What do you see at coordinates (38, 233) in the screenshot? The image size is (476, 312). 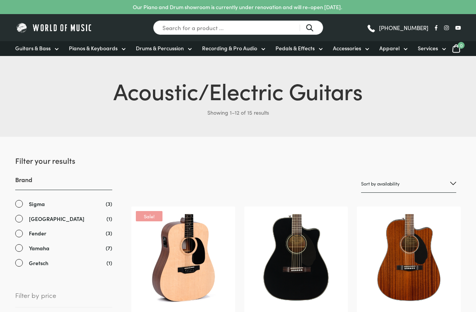 I see `span: Fender` at bounding box center [38, 233].